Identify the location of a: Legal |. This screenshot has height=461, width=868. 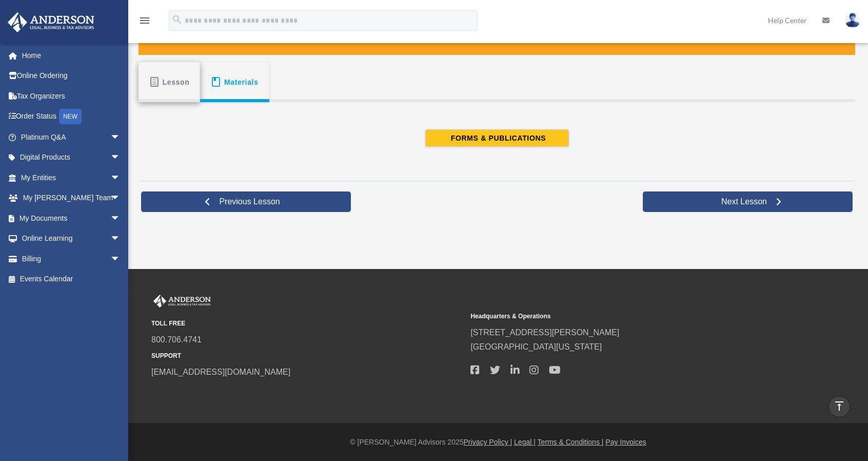
(525, 442).